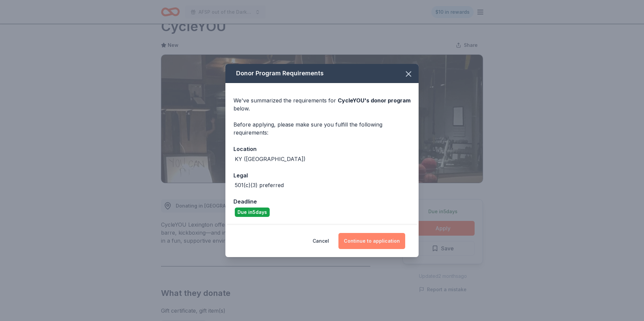 This screenshot has height=321, width=644. What do you see at coordinates (322, 73) in the screenshot?
I see `div: Donor Program Requirements` at bounding box center [322, 73].